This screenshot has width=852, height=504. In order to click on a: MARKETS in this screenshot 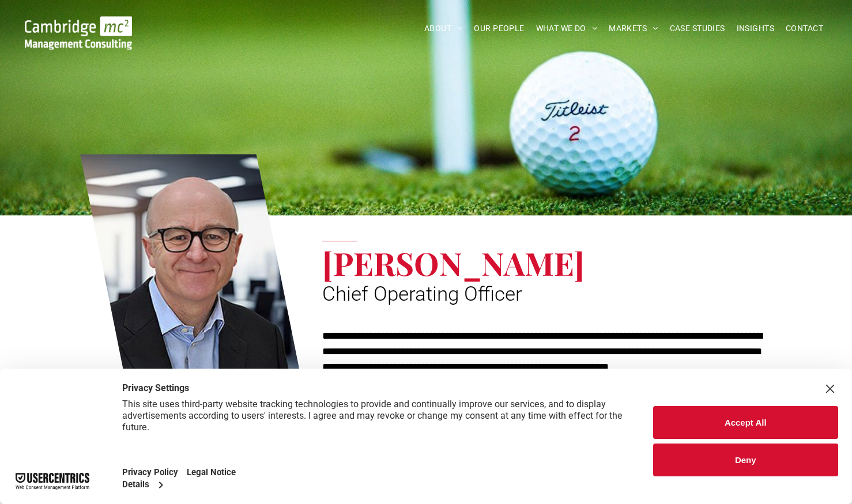, I will do `click(633, 28)`.